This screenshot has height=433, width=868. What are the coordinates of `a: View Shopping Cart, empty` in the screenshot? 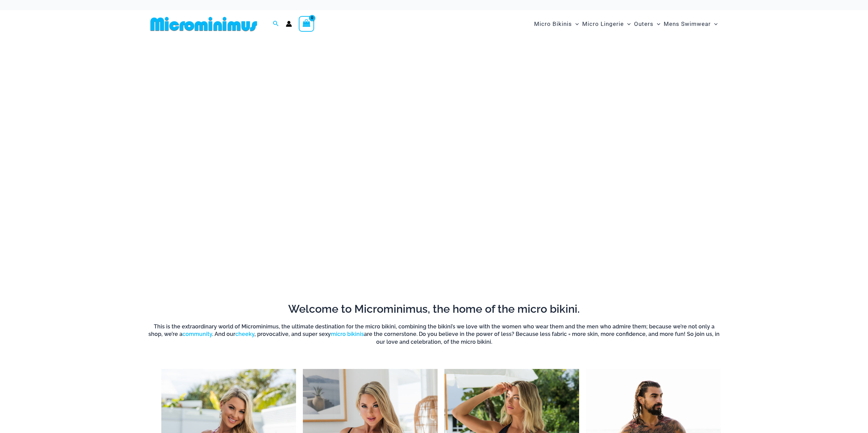 It's located at (307, 24).